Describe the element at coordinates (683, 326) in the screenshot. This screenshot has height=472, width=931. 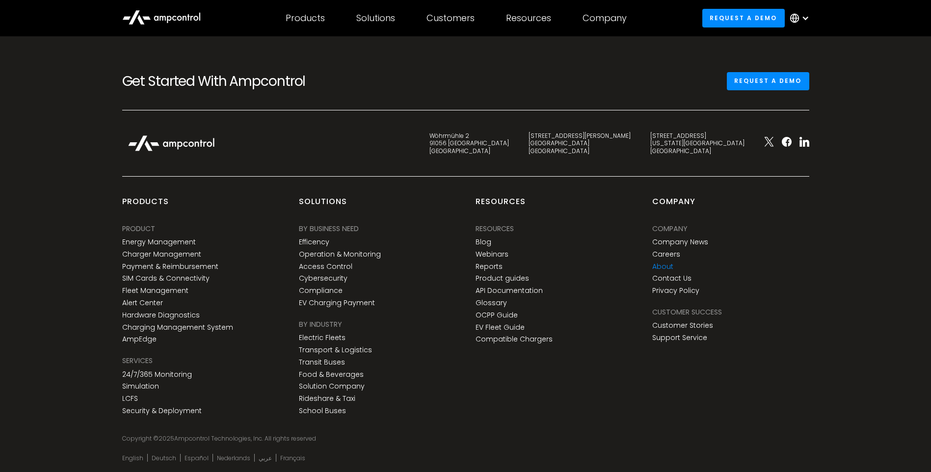
I see `a: Customer Stories` at that location.